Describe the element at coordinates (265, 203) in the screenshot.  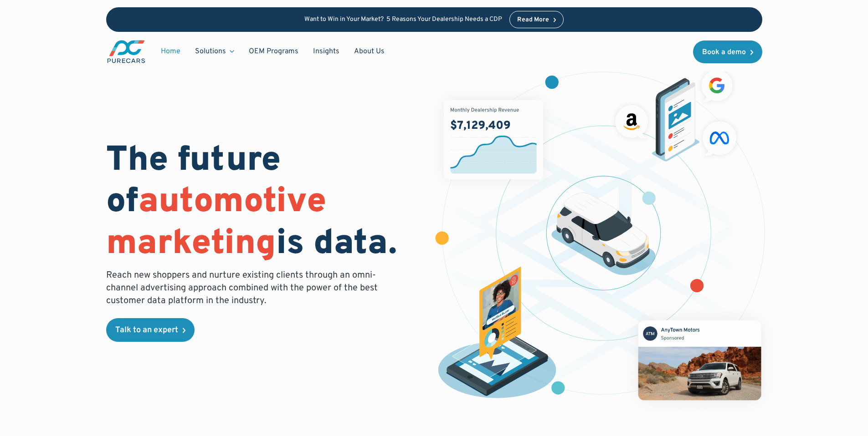
I see `h1: The future of is data.` at that location.